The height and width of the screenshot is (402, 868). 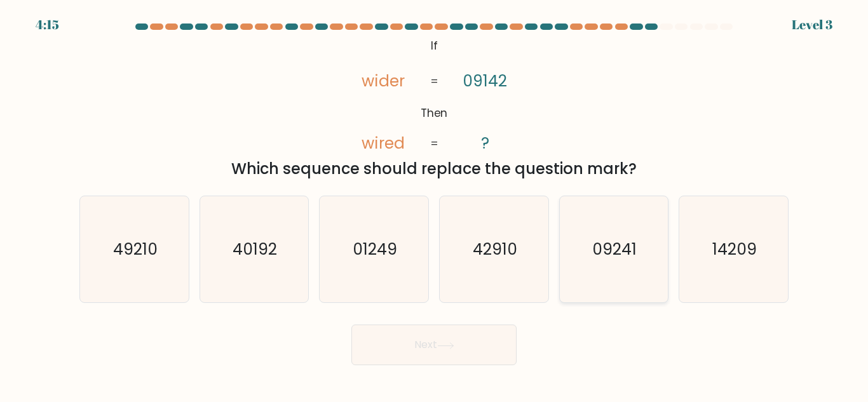 I want to click on text: 49210, so click(x=136, y=249).